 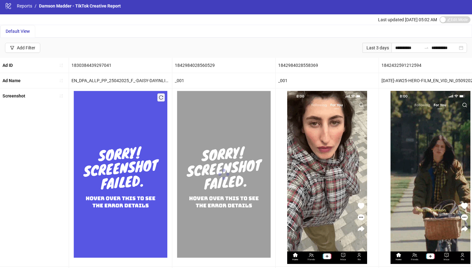 What do you see at coordinates (327, 177) in the screenshot?
I see `img: Screenshot 1842984028558369` at bounding box center [327, 177].